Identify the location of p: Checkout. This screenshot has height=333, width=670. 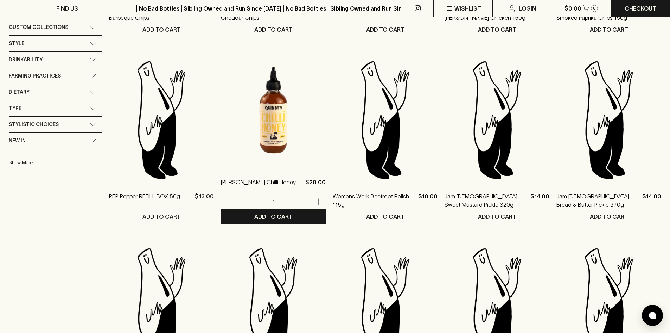
(641, 8).